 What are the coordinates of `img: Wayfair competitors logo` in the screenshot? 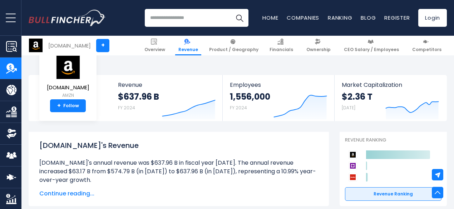 It's located at (353, 166).